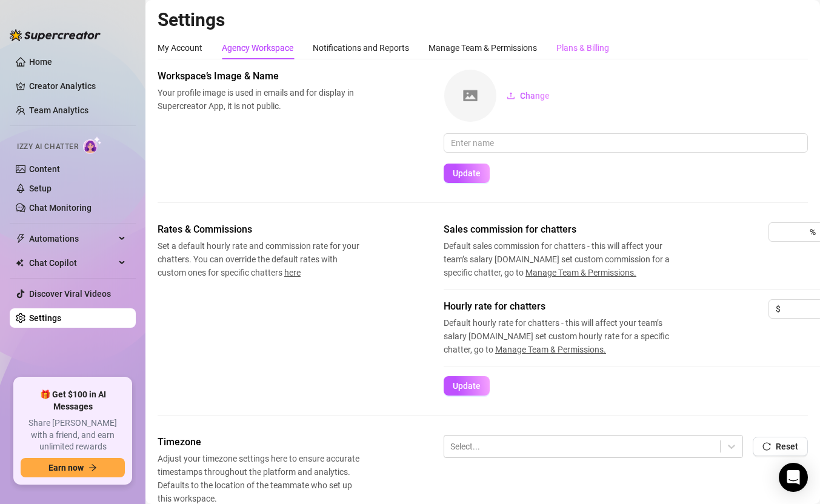 The height and width of the screenshot is (504, 820). Describe the element at coordinates (19, 262) in the screenshot. I see `img: Chat Copilot` at that location.